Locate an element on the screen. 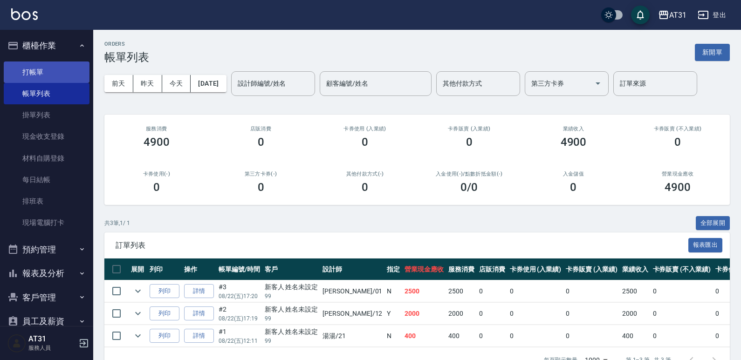 This screenshot has height=360, width=741. th: 營業現金應收 is located at coordinates (424, 270).